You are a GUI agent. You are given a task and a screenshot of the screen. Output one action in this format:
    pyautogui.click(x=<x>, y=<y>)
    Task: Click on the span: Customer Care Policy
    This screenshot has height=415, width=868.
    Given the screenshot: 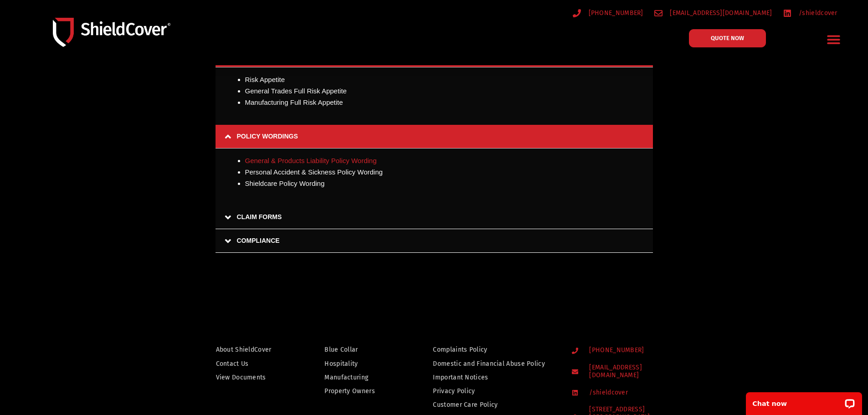 What is the action you would take?
    pyautogui.click(x=465, y=404)
    